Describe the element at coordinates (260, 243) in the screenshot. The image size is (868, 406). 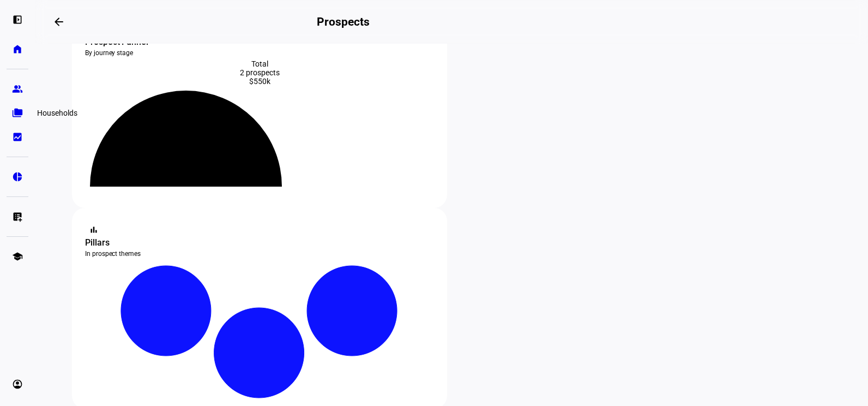
I see `div: Pillars` at that location.